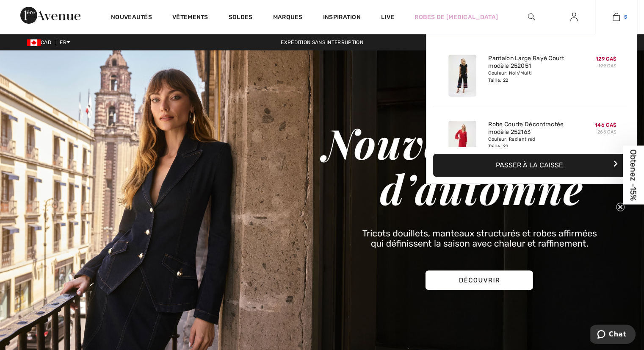 The height and width of the screenshot is (350, 644). I want to click on a: Live, so click(388, 17).